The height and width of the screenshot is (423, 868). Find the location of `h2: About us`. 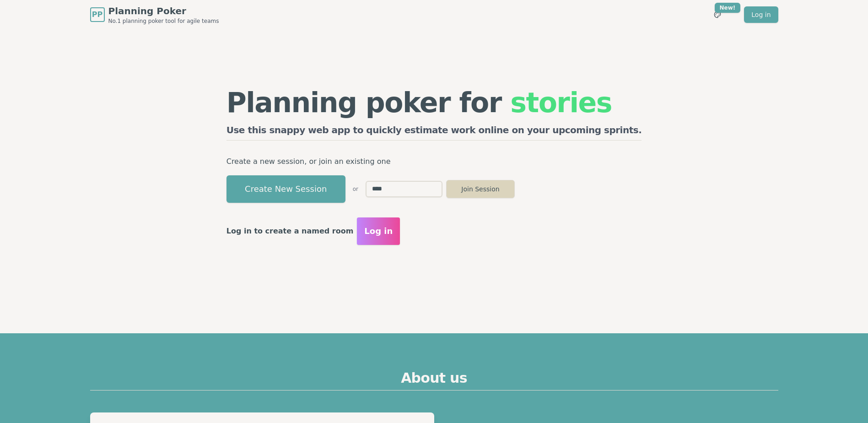

h2: About us is located at coordinates (434, 380).